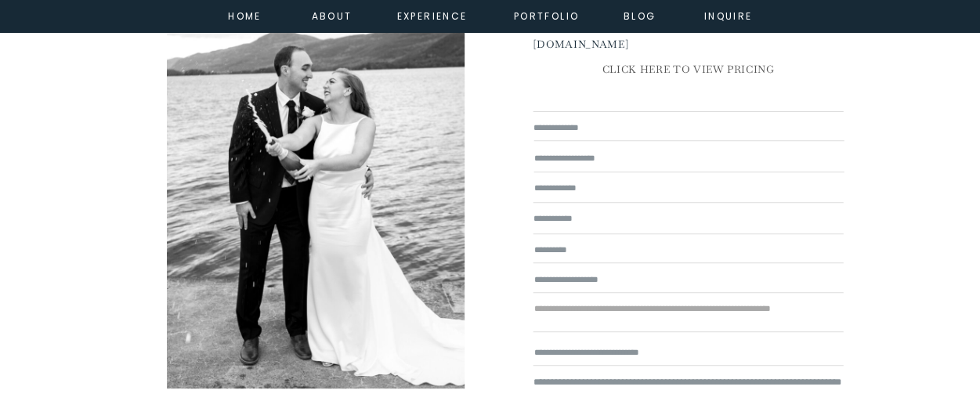 The height and width of the screenshot is (419, 980). Describe the element at coordinates (689, 71) in the screenshot. I see `a: CLICK HERE TO VIEW PRICING` at that location.